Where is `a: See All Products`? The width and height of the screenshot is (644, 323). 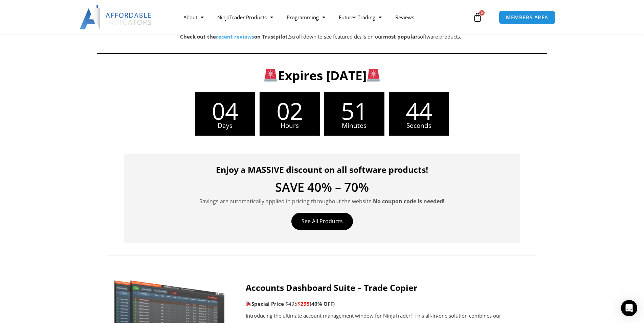 a: See All Products is located at coordinates (322, 221).